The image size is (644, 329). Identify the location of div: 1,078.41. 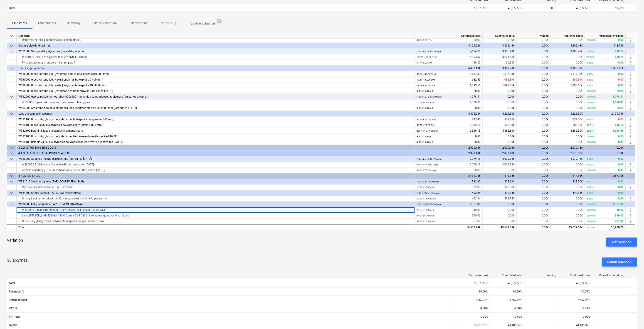
(448, 97).